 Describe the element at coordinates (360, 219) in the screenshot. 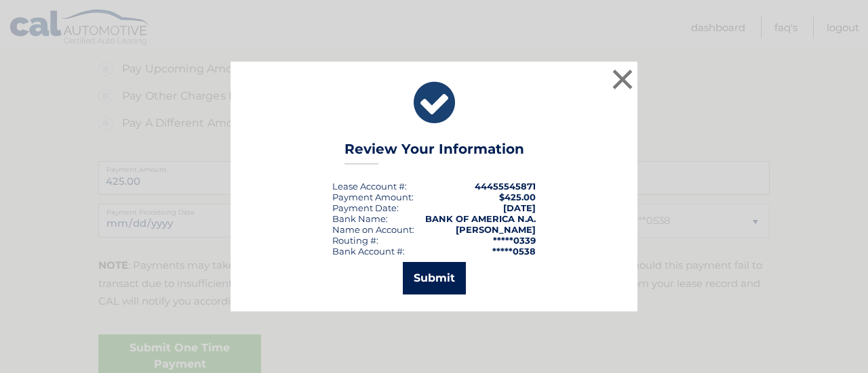

I see `div: Bank Name:` at that location.